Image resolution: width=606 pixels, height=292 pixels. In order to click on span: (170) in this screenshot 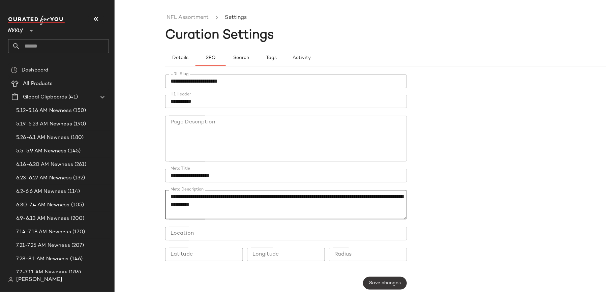, I will do `click(78, 232)`.